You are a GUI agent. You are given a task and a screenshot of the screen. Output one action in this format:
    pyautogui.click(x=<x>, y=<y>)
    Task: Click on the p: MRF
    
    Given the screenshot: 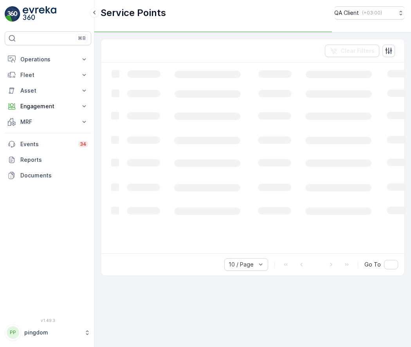 What is the action you would take?
    pyautogui.click(x=48, y=122)
    